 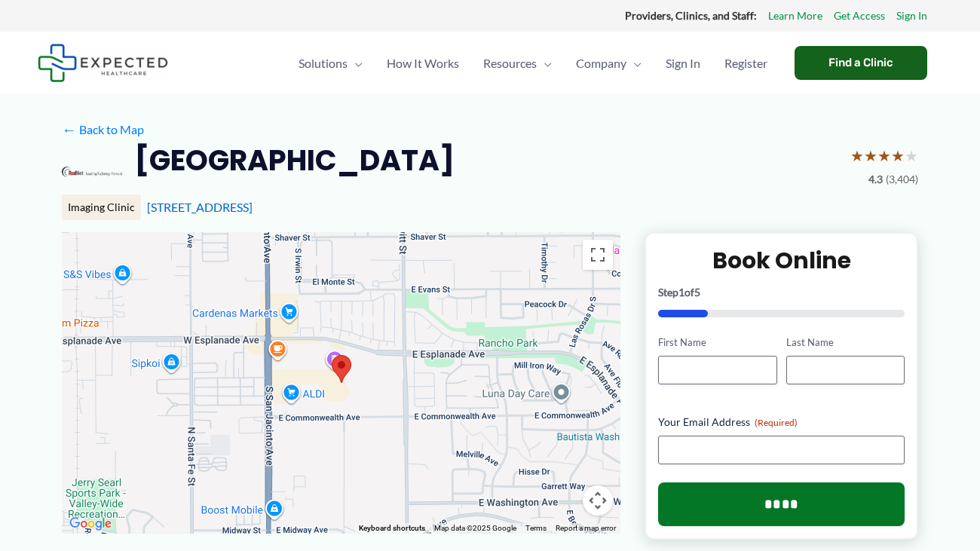 I want to click on img: Google, so click(x=91, y=524).